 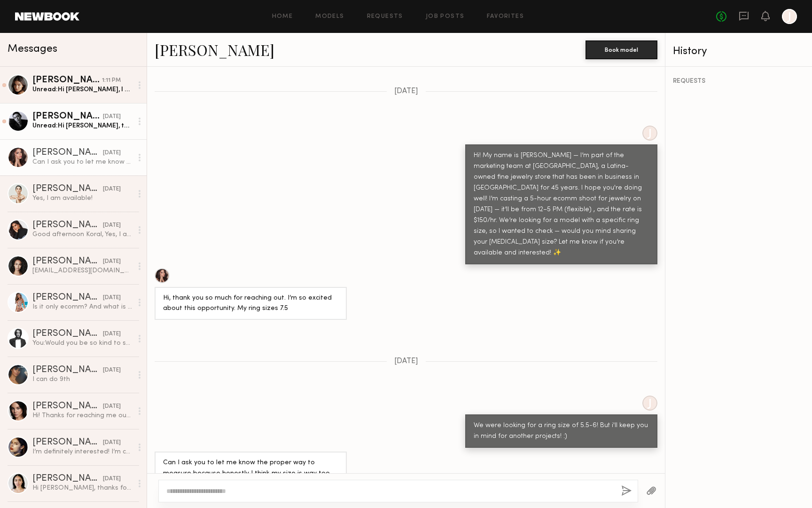 I want to click on div: Hi! Thanks for reaching me out. I’m honestly don’t know my finger size. Also I’m signed so Septem..., so click(x=82, y=415).